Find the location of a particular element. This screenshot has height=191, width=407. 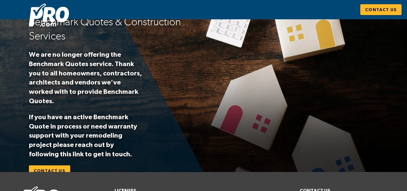

h2: Benchmark Quotes & Construction Services is located at coordinates (114, 29).